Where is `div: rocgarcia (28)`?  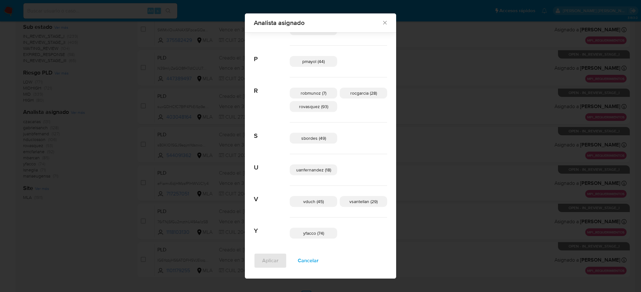
div: rocgarcia (28) is located at coordinates (363, 93).